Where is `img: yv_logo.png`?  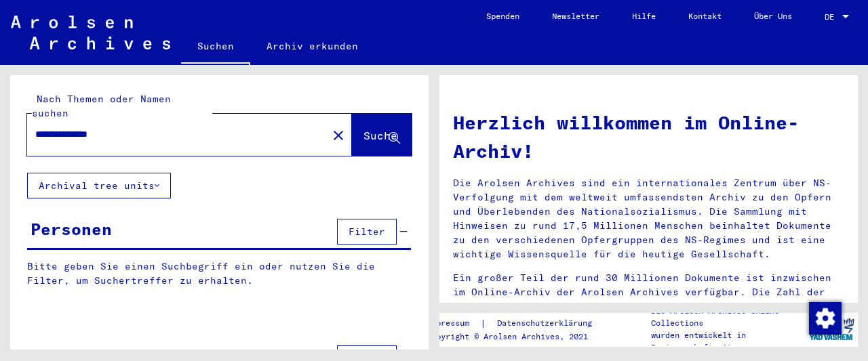
img: yv_logo.png is located at coordinates (831, 329).